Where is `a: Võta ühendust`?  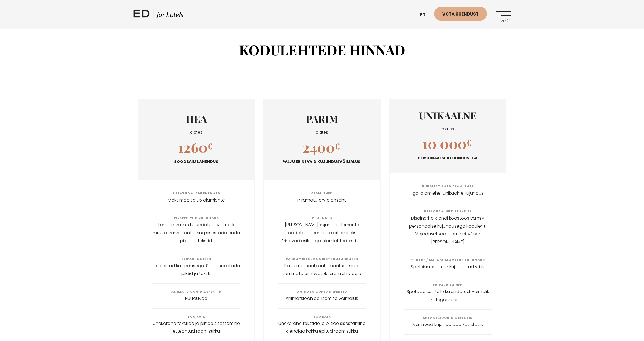
a: Võta ühendust is located at coordinates (460, 14).